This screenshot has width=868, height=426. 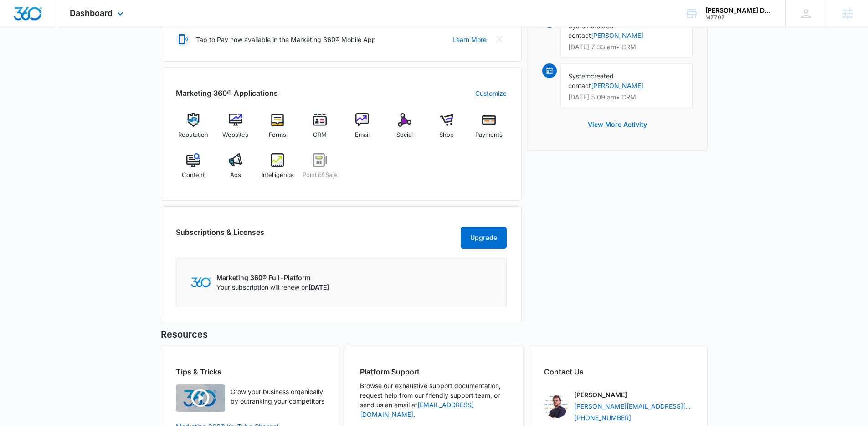 I want to click on h2: Tips & Tricks, so click(x=250, y=372).